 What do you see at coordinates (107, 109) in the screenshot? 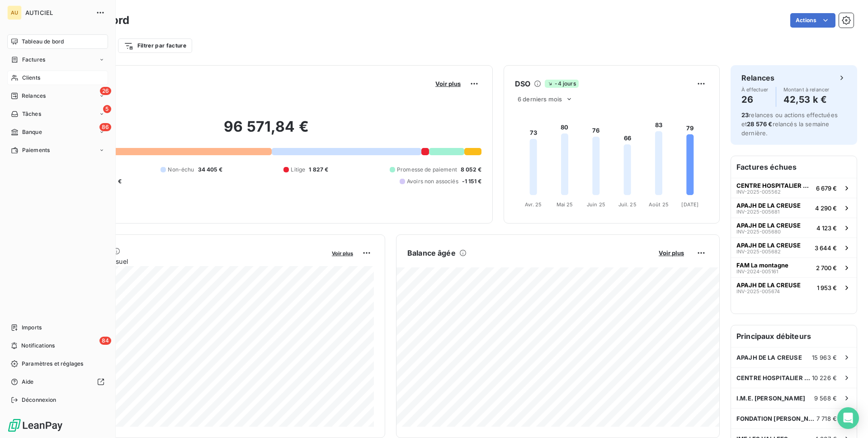
I see `span: 5` at bounding box center [107, 109].